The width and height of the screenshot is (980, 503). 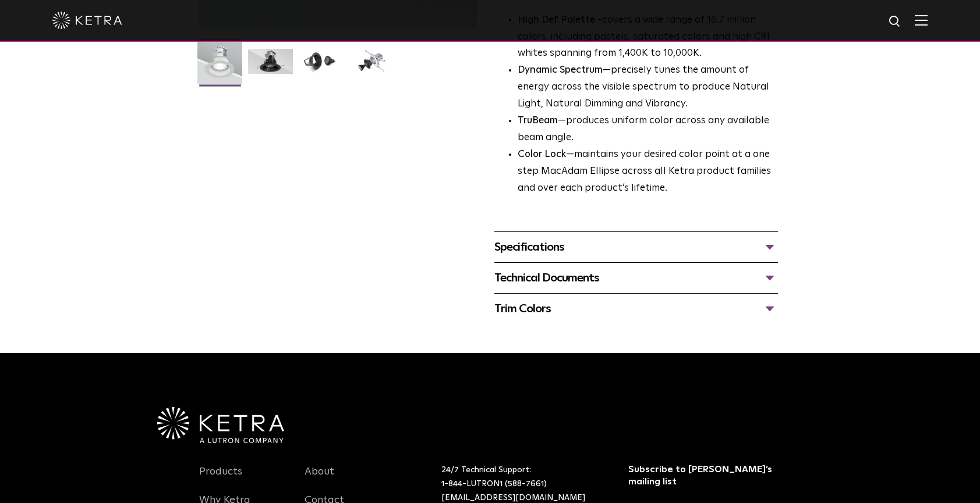 I want to click on img: Hamburger%20Nav.svg, so click(x=921, y=20).